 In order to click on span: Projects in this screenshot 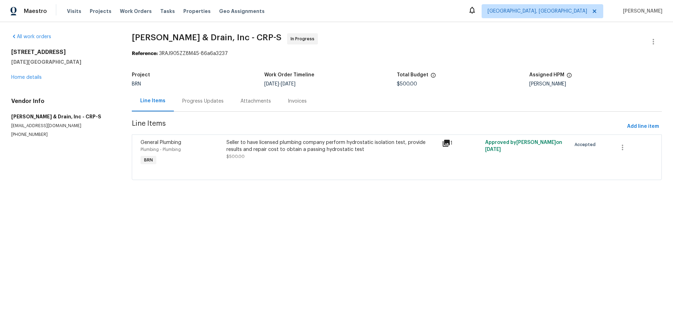, I will do `click(101, 11)`.